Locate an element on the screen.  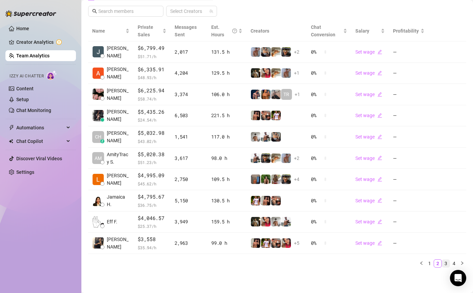
span: $5,435.26 is located at coordinates (152, 112).